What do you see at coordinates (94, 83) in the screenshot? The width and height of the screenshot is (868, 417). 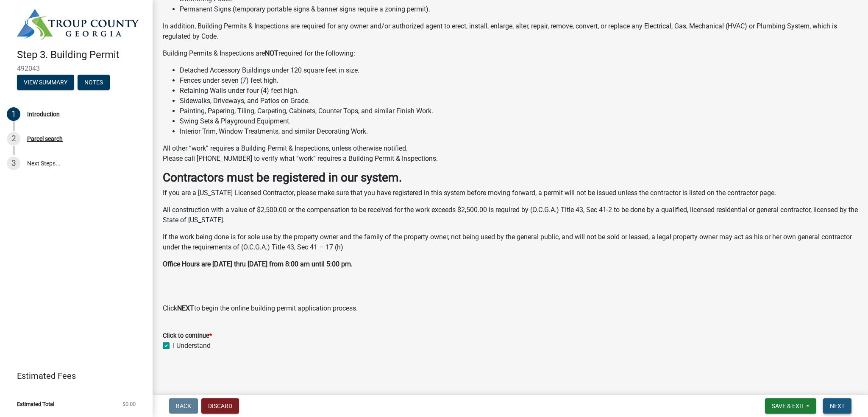 I see `button: Notes` at bounding box center [94, 83].